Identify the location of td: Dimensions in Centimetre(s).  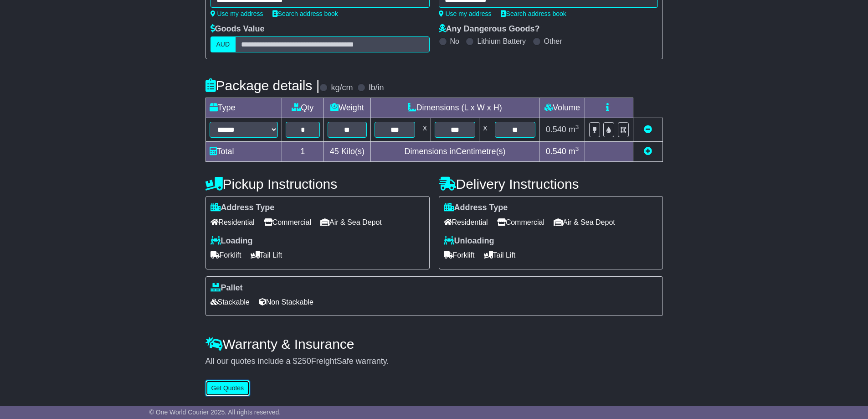
(455, 152).